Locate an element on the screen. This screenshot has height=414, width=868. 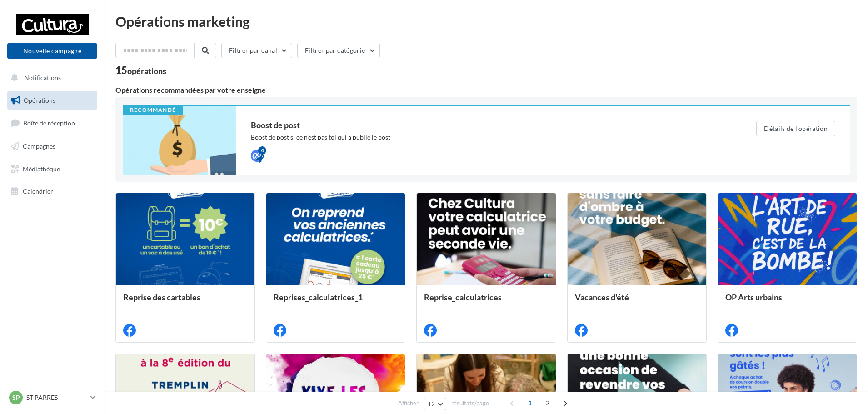
span: Notifications is located at coordinates (42, 77).